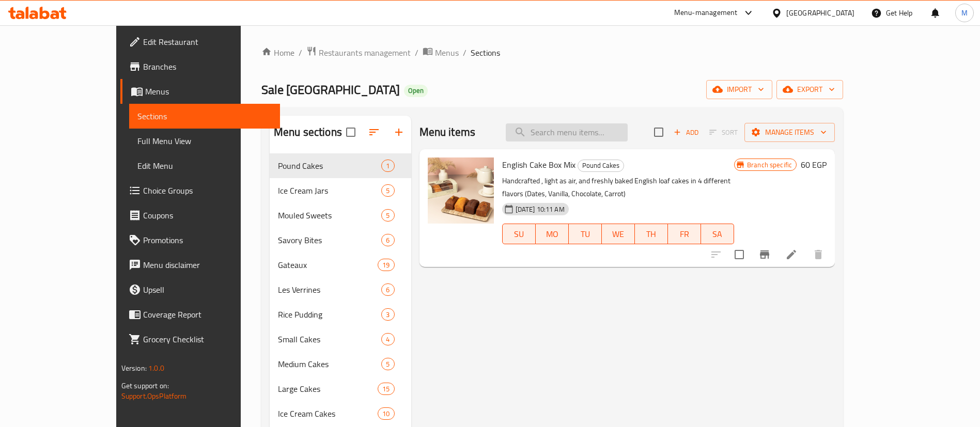  I want to click on div: Rice Pudding, so click(330, 314).